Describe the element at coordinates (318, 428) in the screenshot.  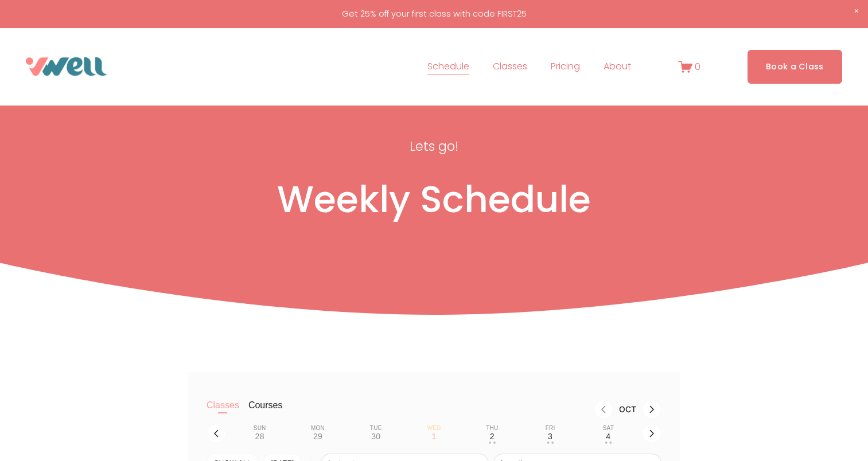
I see `div: Mon` at that location.